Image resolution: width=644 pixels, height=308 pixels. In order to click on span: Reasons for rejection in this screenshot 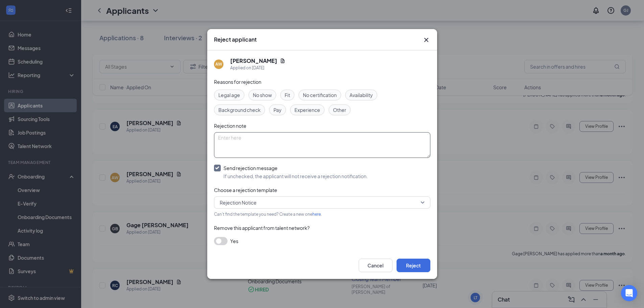, I will do `click(238, 82)`.